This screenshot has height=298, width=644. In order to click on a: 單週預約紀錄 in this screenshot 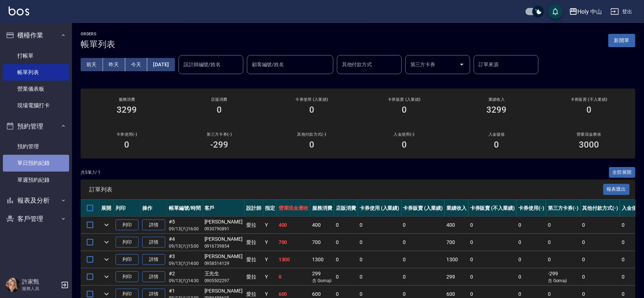, I will do `click(36, 180)`.